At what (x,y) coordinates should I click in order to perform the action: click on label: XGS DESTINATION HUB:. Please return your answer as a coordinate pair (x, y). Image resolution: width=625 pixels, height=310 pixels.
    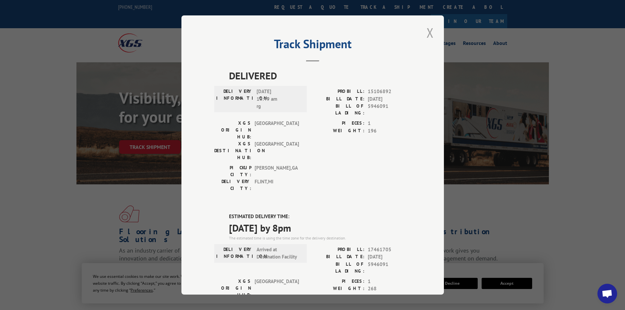
    Looking at the image, I should click on (233, 151).